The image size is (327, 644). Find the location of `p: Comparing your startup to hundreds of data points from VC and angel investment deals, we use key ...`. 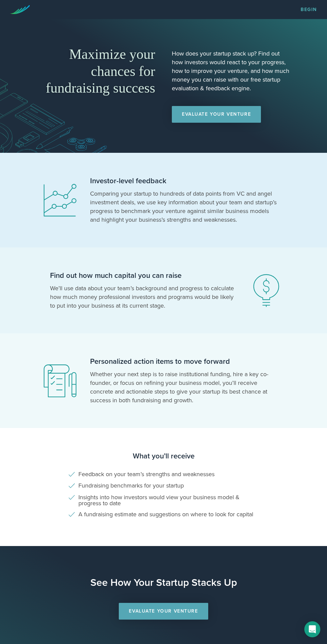

p: Comparing your startup to hundreds of data points from VC and angel investment deals, we use key ... is located at coordinates (183, 207).